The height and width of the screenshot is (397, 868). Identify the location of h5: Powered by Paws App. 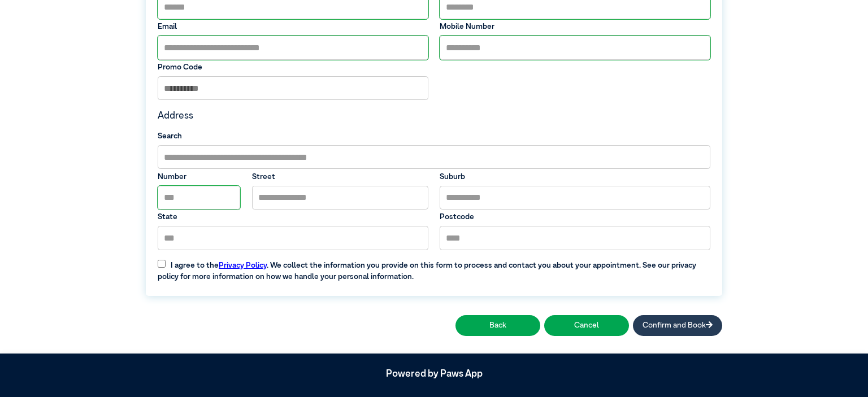
(434, 374).